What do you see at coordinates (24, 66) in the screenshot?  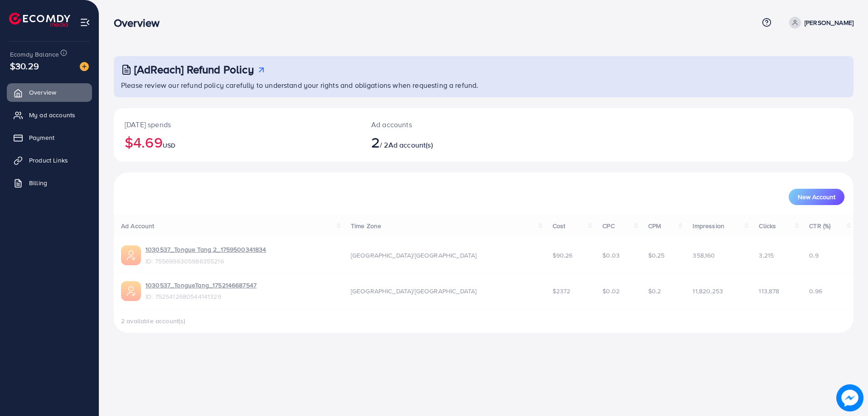 I see `span: $30.29` at bounding box center [24, 66].